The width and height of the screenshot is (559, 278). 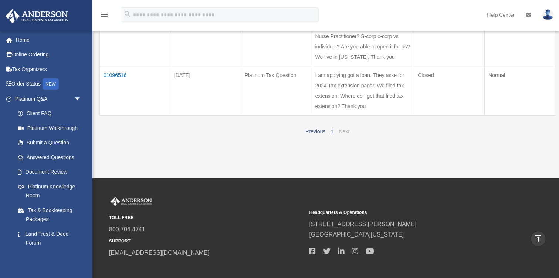 What do you see at coordinates (548, 14) in the screenshot?
I see `img: User Pic` at bounding box center [548, 14].